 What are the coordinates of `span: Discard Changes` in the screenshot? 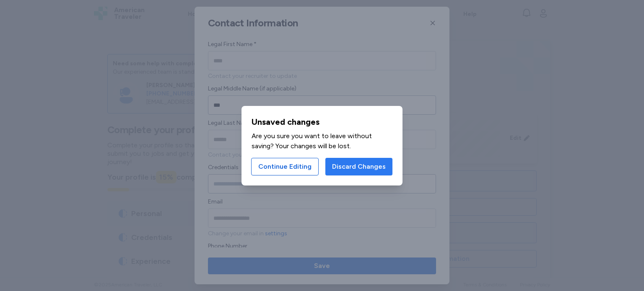 It's located at (359, 167).